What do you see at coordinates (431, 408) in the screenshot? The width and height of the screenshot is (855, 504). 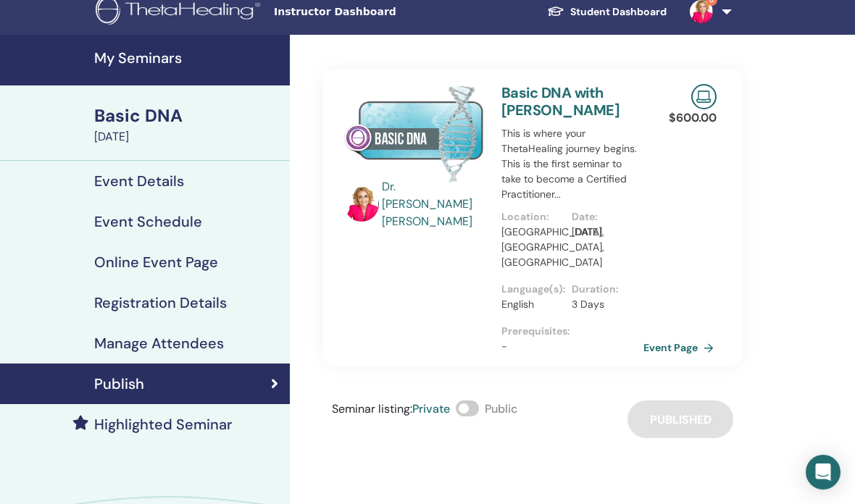 I see `span: Private` at bounding box center [431, 408].